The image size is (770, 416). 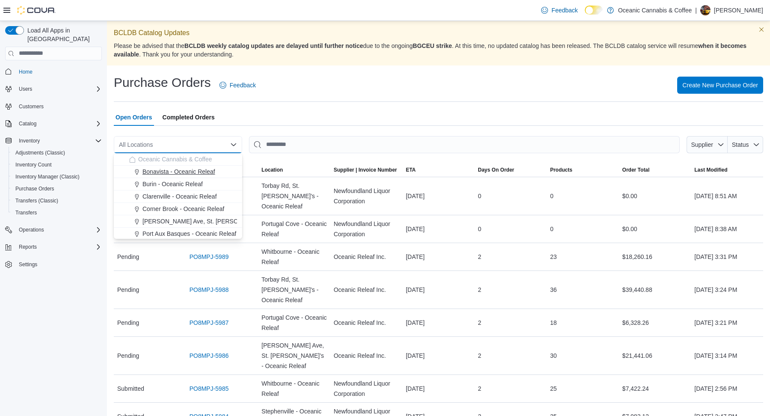 I want to click on a: Customers, so click(x=31, y=107).